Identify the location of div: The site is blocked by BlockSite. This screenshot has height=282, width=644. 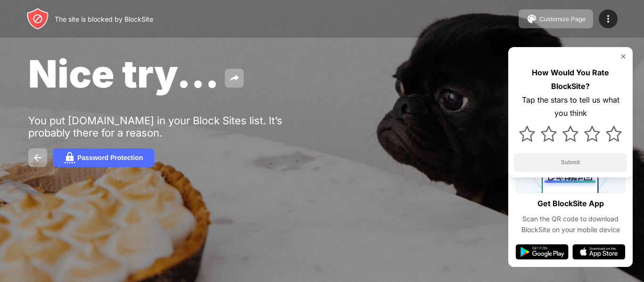
(104, 19).